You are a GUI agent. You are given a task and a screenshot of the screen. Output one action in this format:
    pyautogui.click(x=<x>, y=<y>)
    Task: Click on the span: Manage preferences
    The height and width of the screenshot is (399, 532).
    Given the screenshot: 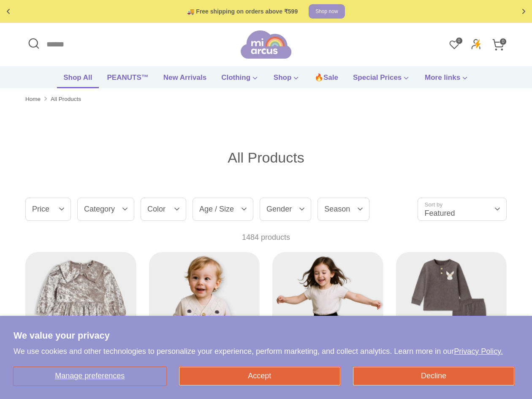 What is the action you would take?
    pyautogui.click(x=90, y=376)
    